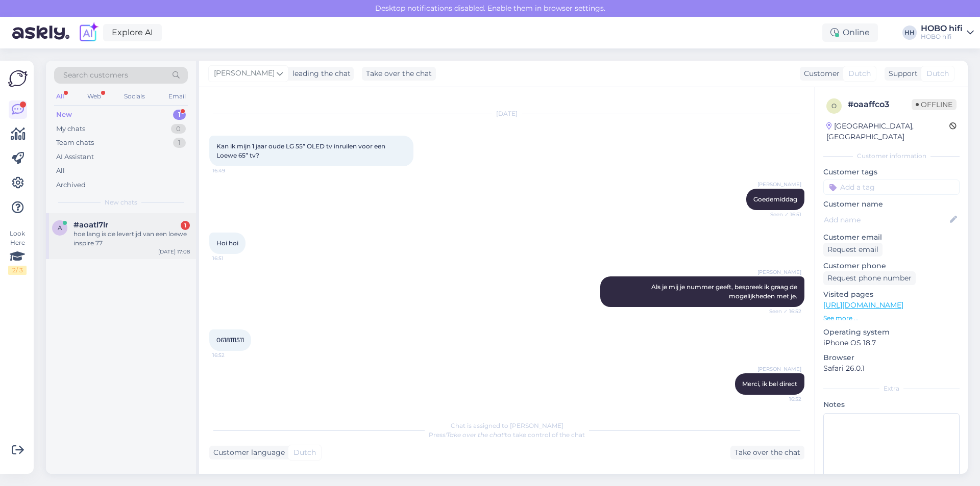 The width and height of the screenshot is (980, 486). What do you see at coordinates (506, 434) in the screenshot?
I see `span: Press to take control of the chat` at bounding box center [506, 434].